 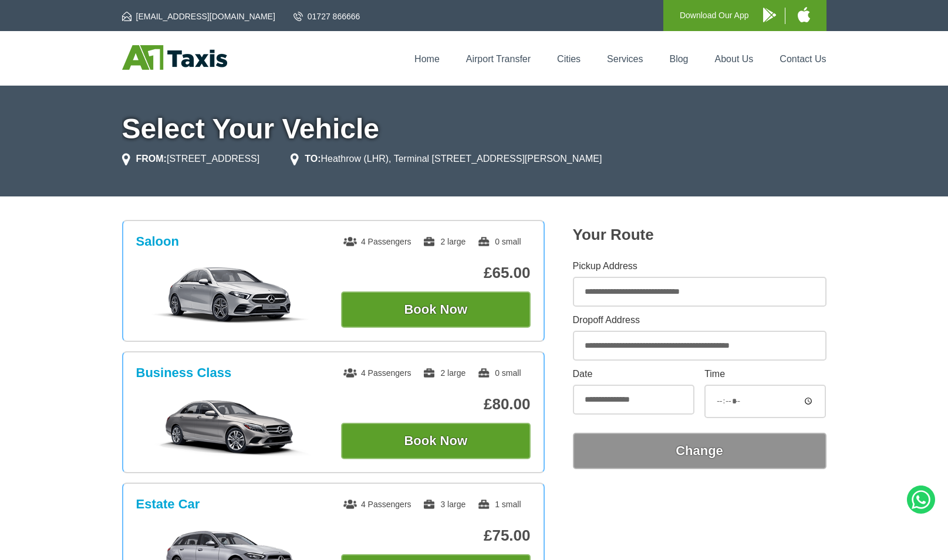 What do you see at coordinates (230, 295) in the screenshot?
I see `img: Saloon` at bounding box center [230, 295].